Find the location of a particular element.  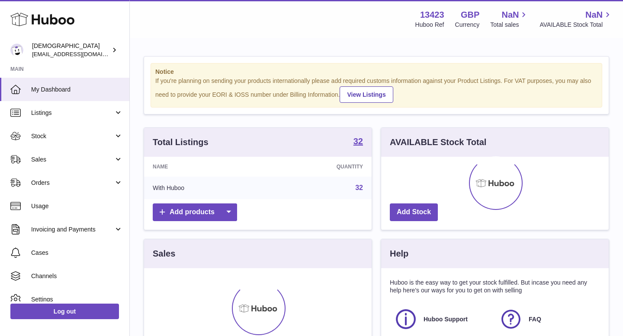

span: FAQ is located at coordinates (535, 320).